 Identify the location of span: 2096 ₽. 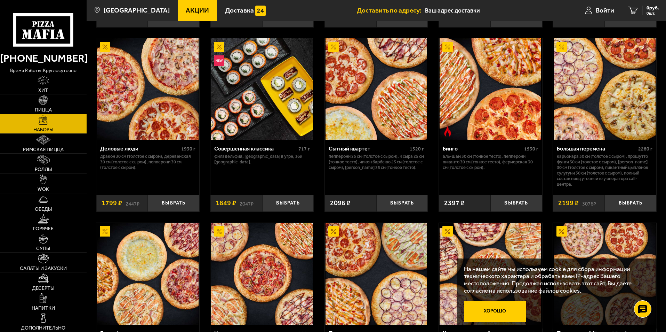
(340, 203).